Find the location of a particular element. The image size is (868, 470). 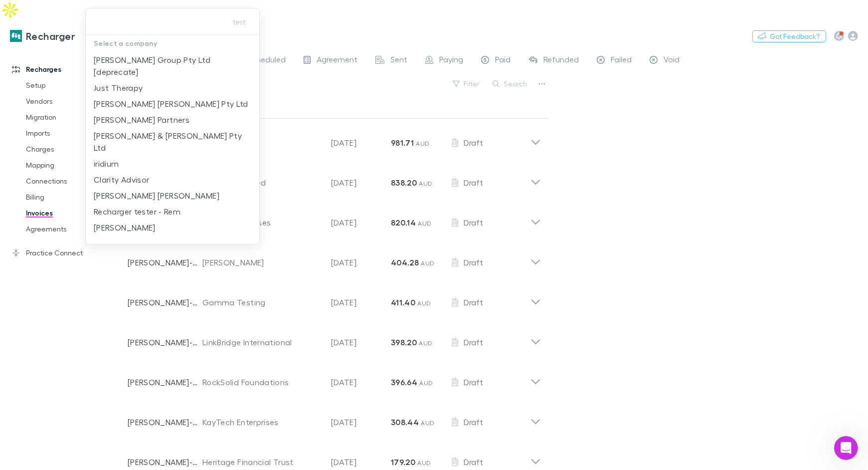

span: test is located at coordinates (239, 22).